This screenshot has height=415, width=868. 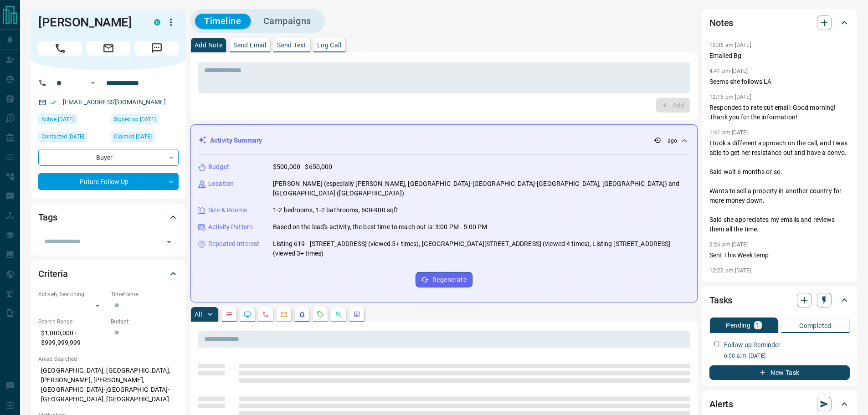 What do you see at coordinates (72, 138) in the screenshot?
I see `div: Wed Sep 17 2025` at bounding box center [72, 138].